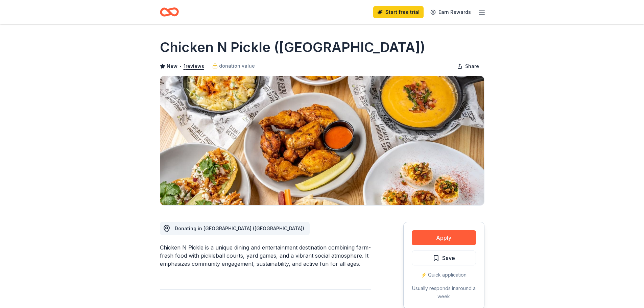 This screenshot has height=308, width=644. What do you see at coordinates (172, 67) in the screenshot?
I see `span: New` at bounding box center [172, 67].